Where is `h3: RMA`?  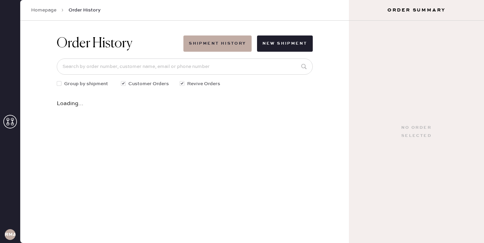
h3: RMA is located at coordinates (10, 234).